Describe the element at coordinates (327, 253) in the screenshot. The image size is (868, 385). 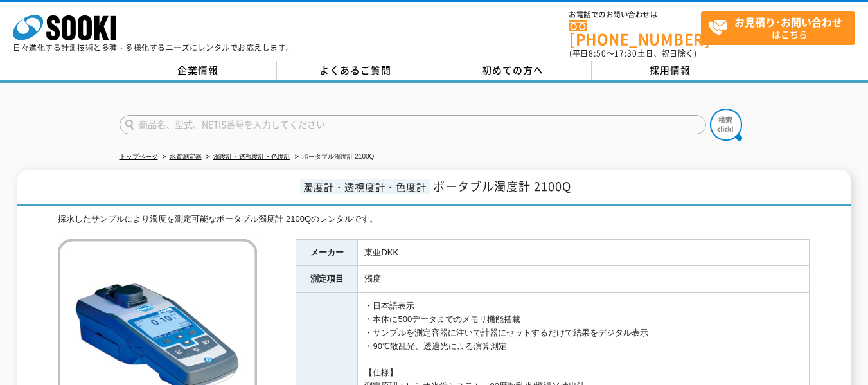
I see `th: メーカー` at that location.